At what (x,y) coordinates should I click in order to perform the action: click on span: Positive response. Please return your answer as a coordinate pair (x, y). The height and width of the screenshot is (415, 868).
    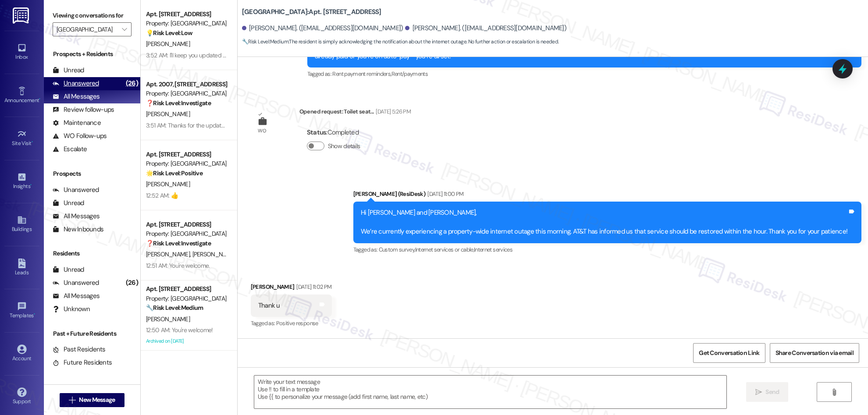
    Looking at the image, I should click on (297, 323).